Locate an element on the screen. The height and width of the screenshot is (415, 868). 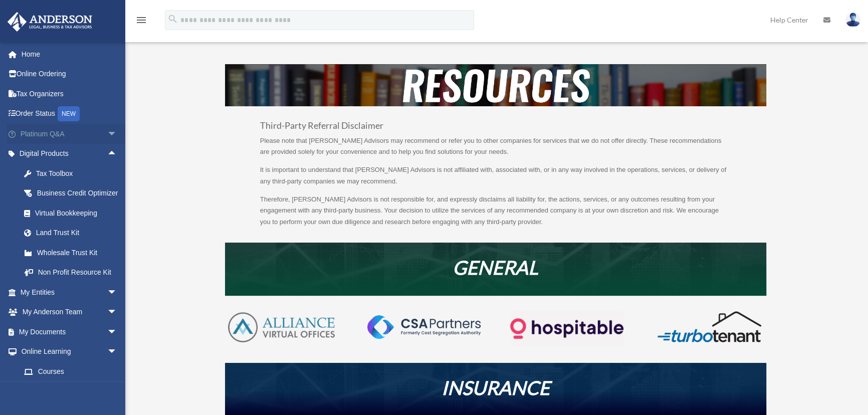
a: Non Profit Resource Kit is located at coordinates (73, 273).